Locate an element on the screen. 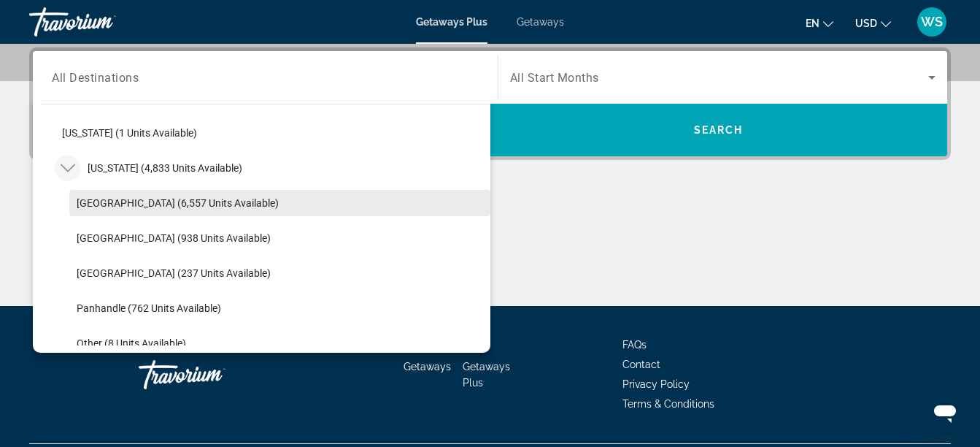 This screenshot has width=980, height=447. a: Terms & Conditions is located at coordinates (669, 404).